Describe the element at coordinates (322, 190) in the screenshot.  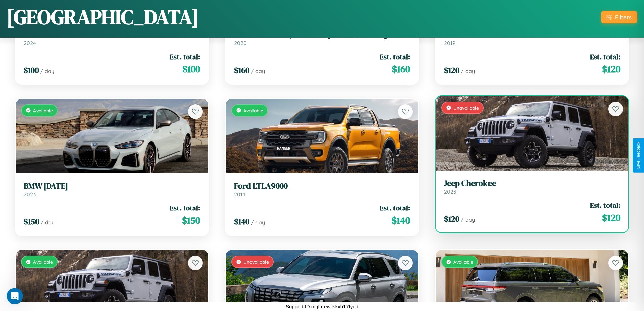
I see `a: Ford LTLA90002014` at that location.